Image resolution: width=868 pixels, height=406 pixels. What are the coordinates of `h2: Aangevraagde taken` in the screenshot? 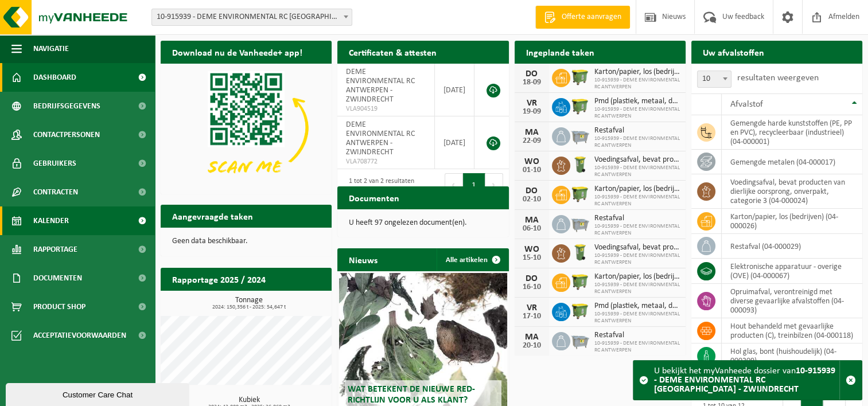 It's located at (212, 216).